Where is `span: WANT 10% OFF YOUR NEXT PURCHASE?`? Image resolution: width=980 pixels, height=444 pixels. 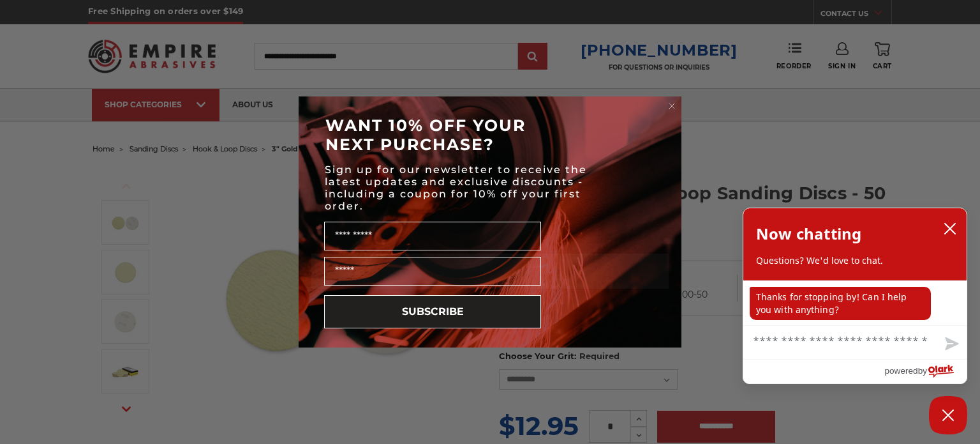 span: WANT 10% OFF YOUR NEXT PURCHASE? is located at coordinates (426, 135).